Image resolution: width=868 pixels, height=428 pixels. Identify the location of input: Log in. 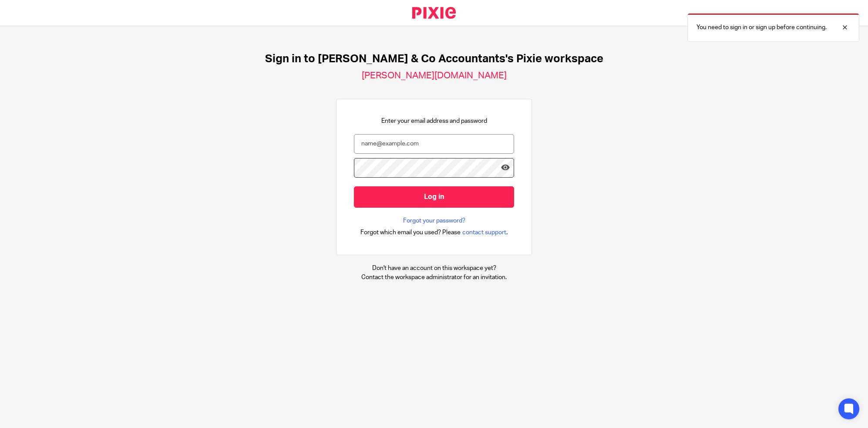
(434, 197).